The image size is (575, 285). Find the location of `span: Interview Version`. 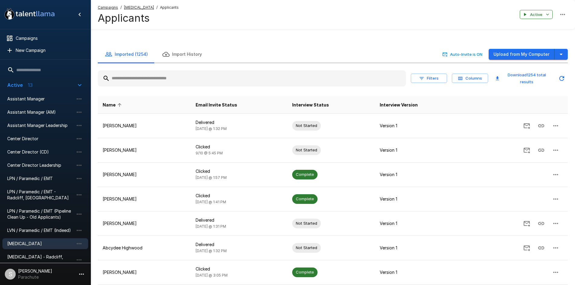

span: Interview Version is located at coordinates (399, 105).